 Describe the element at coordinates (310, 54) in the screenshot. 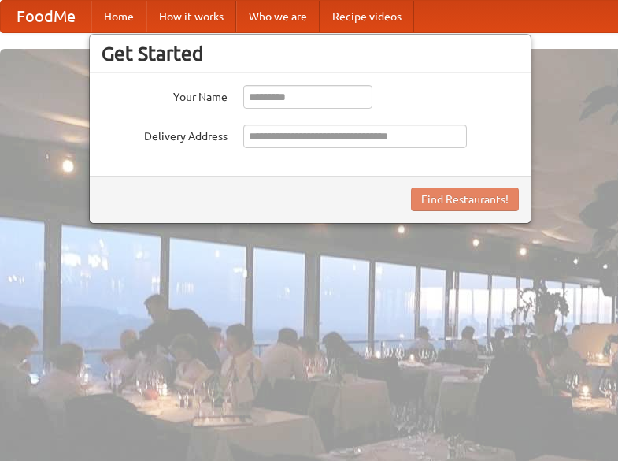

I see `h3: Get Started` at that location.